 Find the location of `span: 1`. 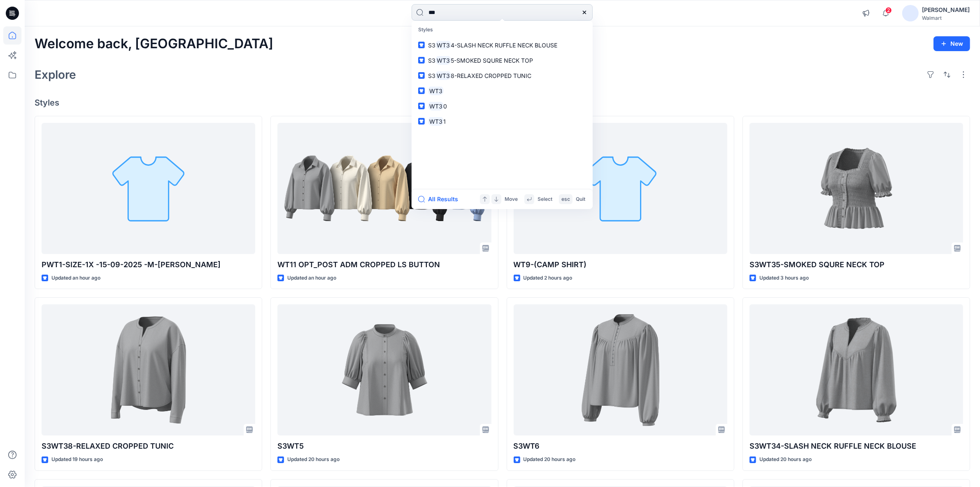

span: 1 is located at coordinates (445, 121).